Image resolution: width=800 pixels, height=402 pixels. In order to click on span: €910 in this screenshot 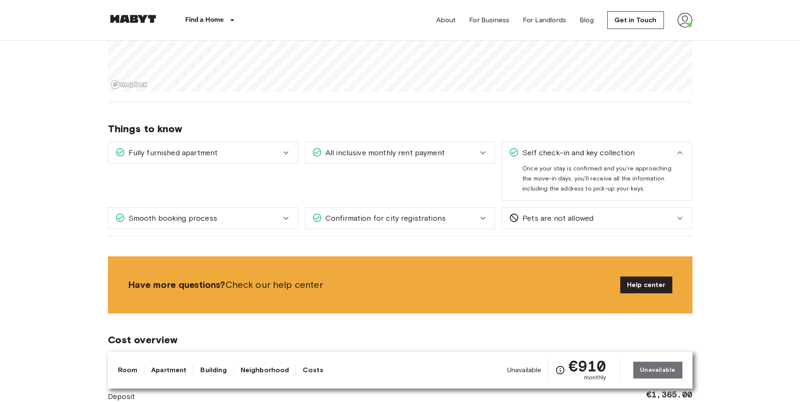, I will do `click(587, 366)`.